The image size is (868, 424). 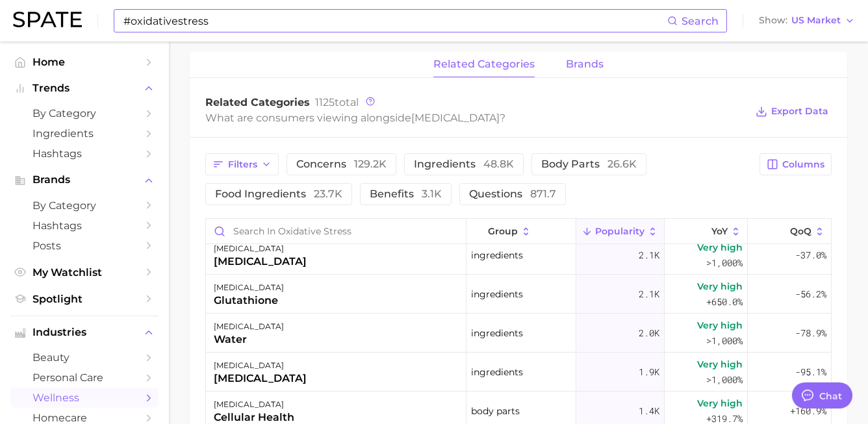 What do you see at coordinates (248, 339) in the screenshot?
I see `div: water` at bounding box center [248, 339].